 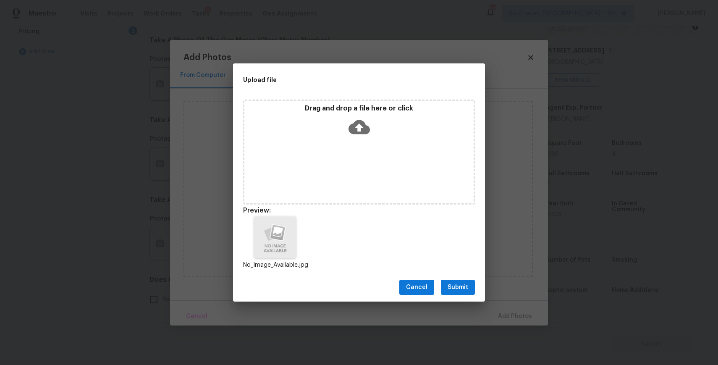 I want to click on p: Drag and drop a file here or click, so click(x=359, y=108).